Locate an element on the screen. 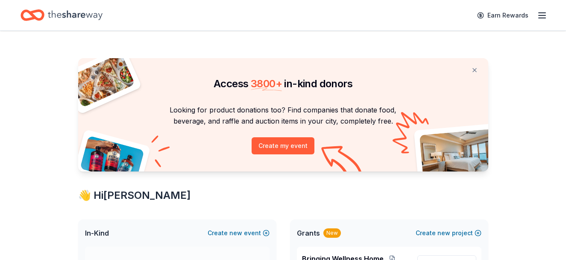  a: Home is located at coordinates (61, 15).